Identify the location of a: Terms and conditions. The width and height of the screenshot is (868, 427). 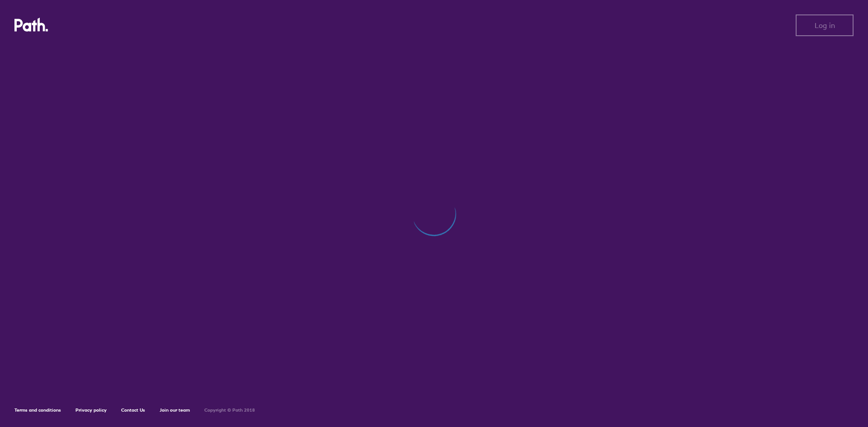
(38, 410).